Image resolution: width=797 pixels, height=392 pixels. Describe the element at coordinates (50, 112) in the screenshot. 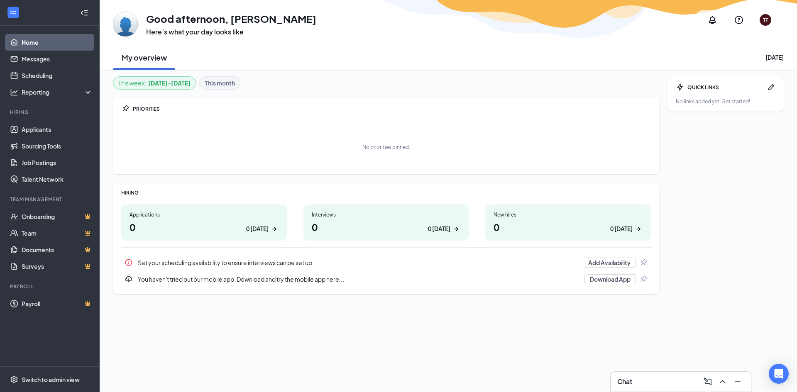

I see `div: Hiring` at that location.